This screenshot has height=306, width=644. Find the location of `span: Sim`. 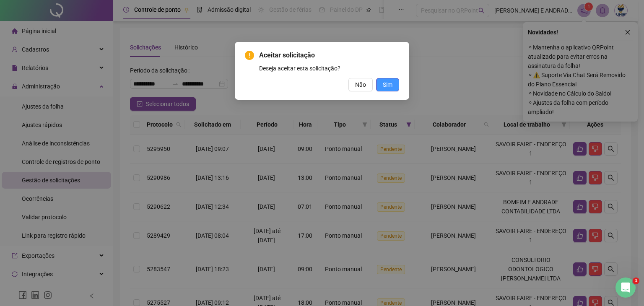

span: Sim is located at coordinates (387, 85).